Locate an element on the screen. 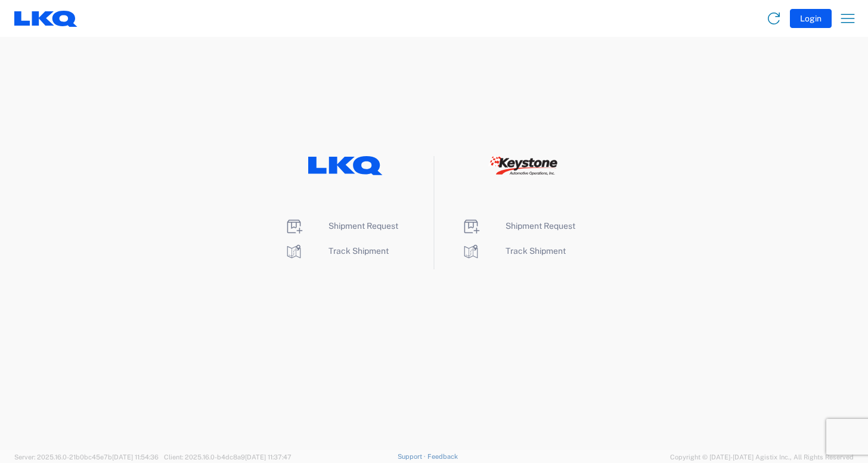 The height and width of the screenshot is (463, 868). a: Support is located at coordinates (412, 456).